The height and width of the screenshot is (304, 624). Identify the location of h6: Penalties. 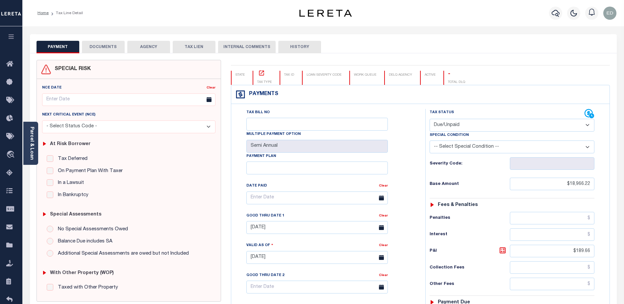
(470, 218).